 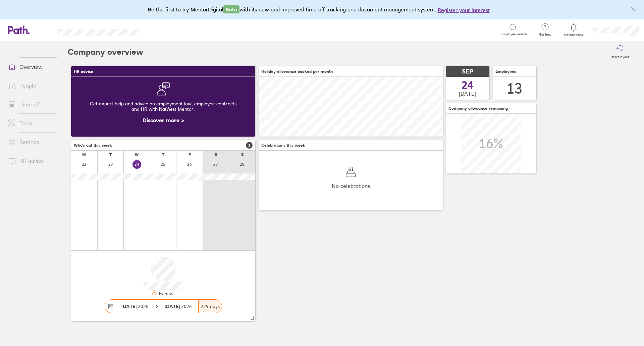 I want to click on a: Overview, so click(x=29, y=66).